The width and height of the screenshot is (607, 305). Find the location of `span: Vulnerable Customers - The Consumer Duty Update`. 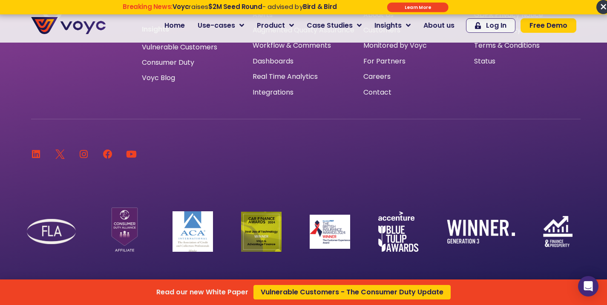

span: Vulnerable Customers - The Consumer Duty Update is located at coordinates (352, 292).